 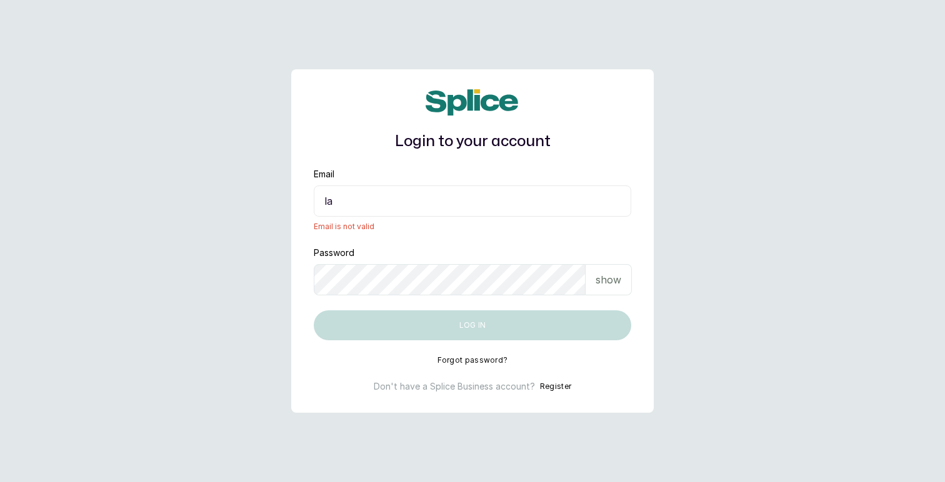 I want to click on input: email@acme.com, so click(x=472, y=201).